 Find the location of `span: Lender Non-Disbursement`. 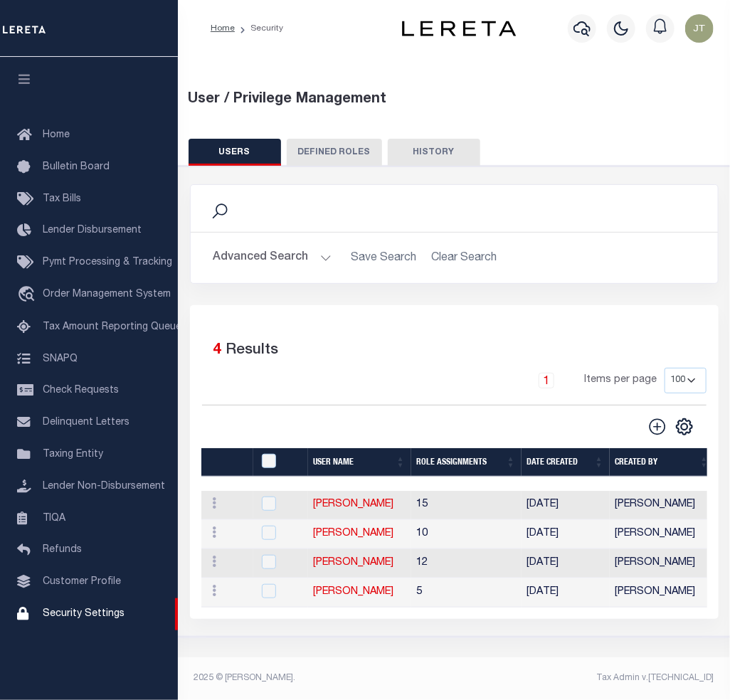

span: Lender Non-Disbursement is located at coordinates (104, 487).